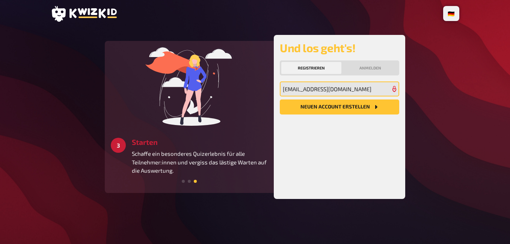  Describe the element at coordinates (189, 86) in the screenshot. I see `img: start` at that location.